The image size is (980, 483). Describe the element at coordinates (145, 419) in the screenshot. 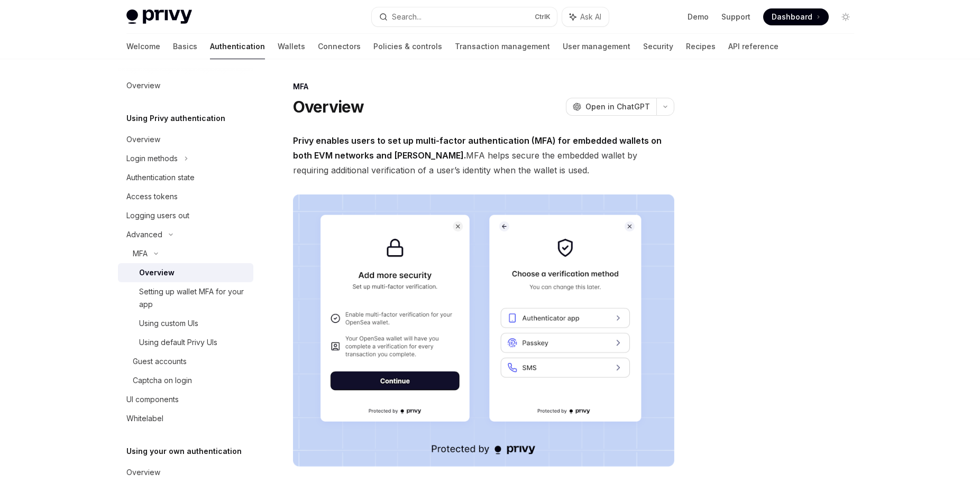

I see `div: Whitelabel` at that location.